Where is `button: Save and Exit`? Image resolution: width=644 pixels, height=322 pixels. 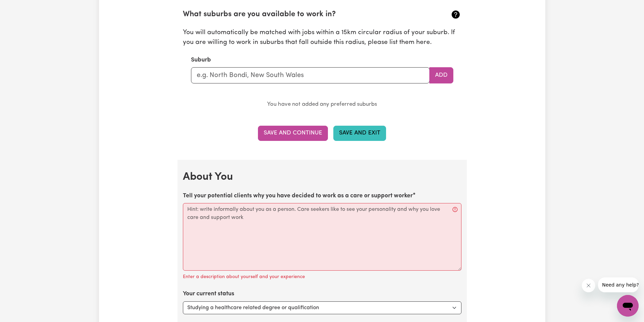 button: Save and Exit is located at coordinates (360, 133).